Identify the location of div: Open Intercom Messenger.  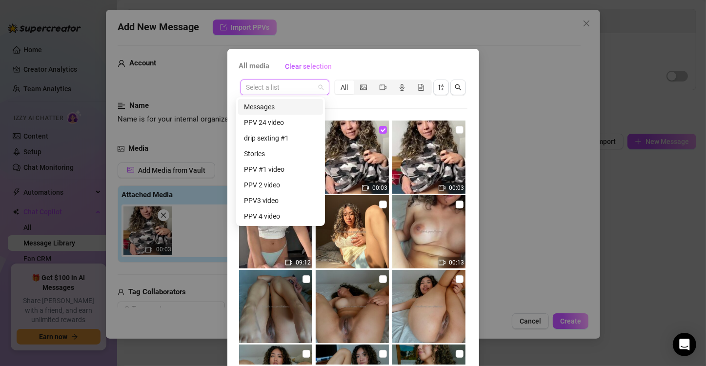
(684, 344).